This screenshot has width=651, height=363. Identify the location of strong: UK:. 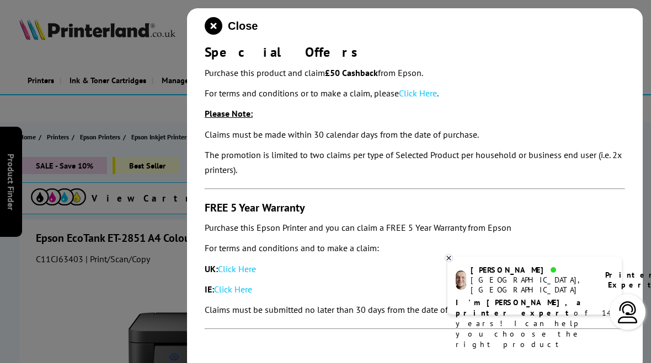
(211, 269).